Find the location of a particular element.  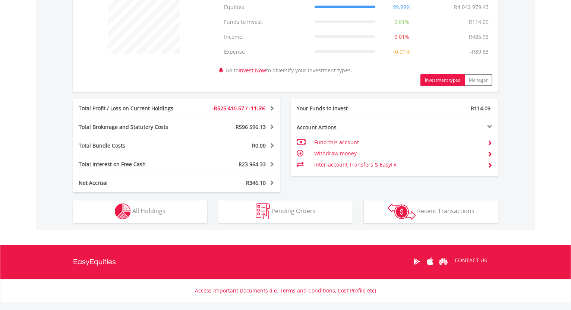

div: Account Actions is located at coordinates (343, 127).